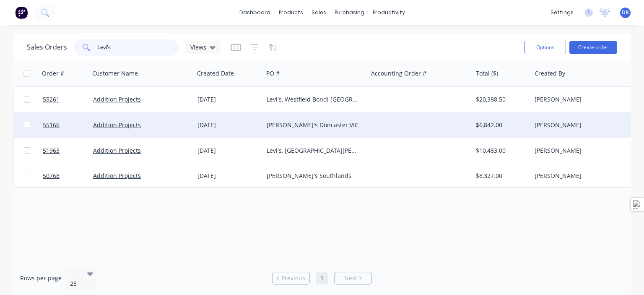 The width and height of the screenshot is (644, 295). I want to click on span: Next, so click(351, 278).